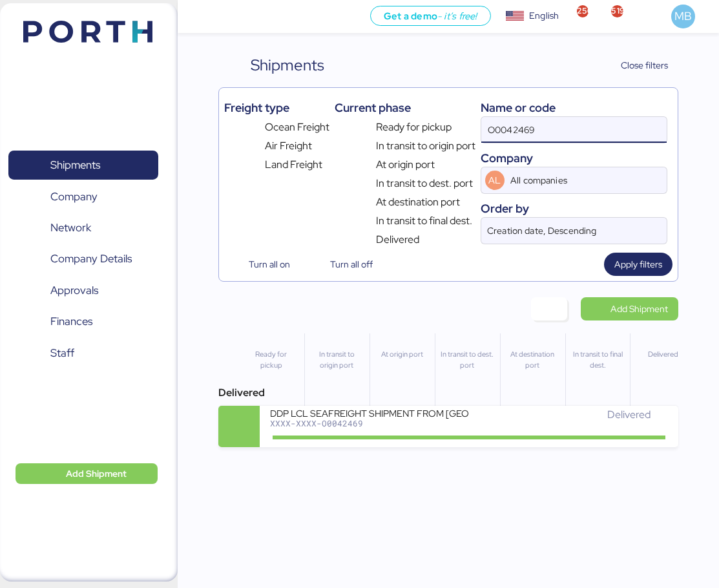 The width and height of the screenshot is (719, 588). Describe the element at coordinates (683, 16) in the screenshot. I see `span: MB` at that location.